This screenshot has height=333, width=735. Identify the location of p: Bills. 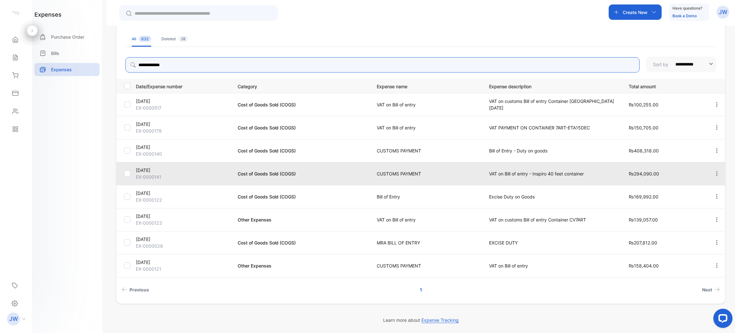
(55, 53).